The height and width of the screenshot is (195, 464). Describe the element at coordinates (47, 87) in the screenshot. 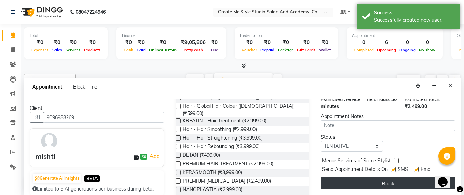

I see `span: Appointment` at that location.